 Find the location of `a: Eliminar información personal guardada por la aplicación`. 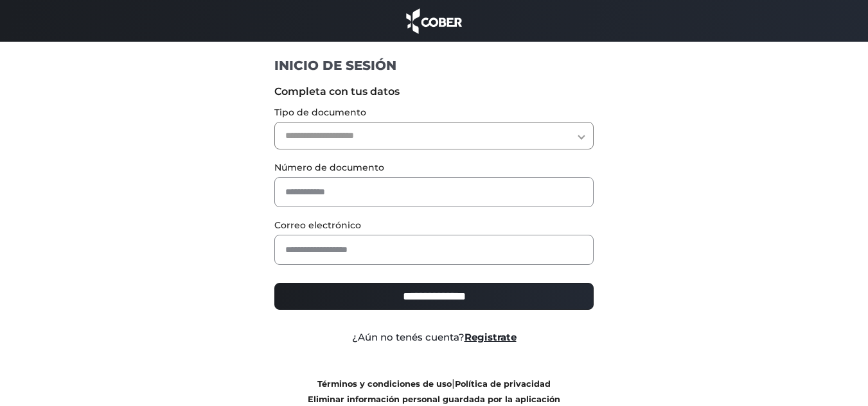

a: Eliminar información personal guardada por la aplicación is located at coordinates (434, 399).